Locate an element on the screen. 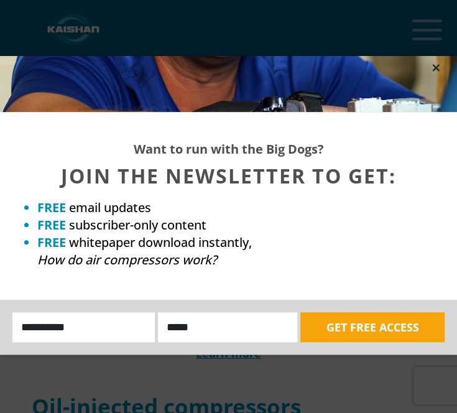  button: Close is located at coordinates (436, 68).